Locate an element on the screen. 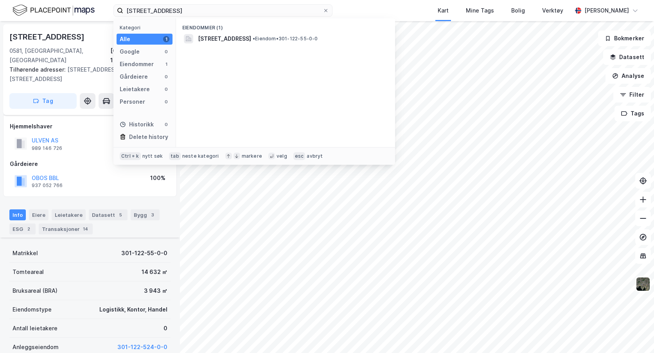 This screenshot has height=353, width=654. div: Datasett is located at coordinates (108, 215).